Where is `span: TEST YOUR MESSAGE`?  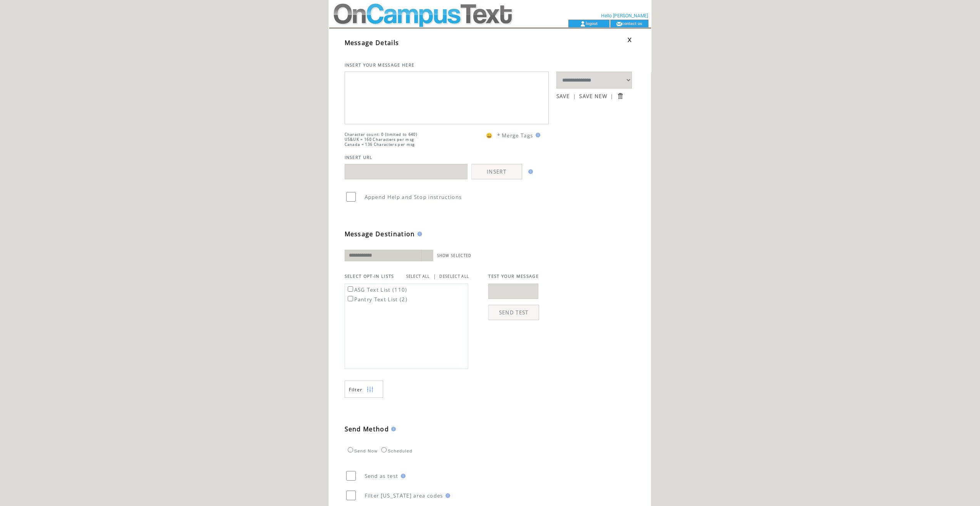 span: TEST YOUR MESSAGE is located at coordinates (513, 276).